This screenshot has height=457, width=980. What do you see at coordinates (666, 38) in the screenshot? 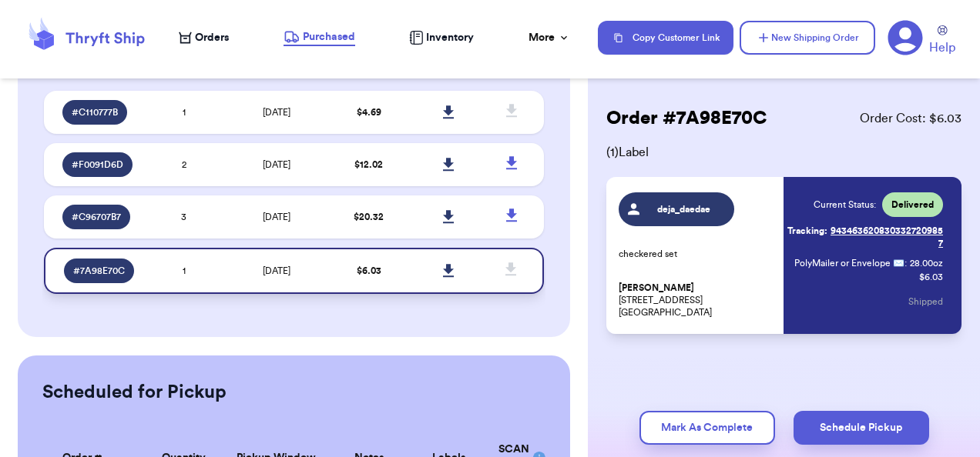
I see `button: Copy Customer Link` at bounding box center [666, 38].